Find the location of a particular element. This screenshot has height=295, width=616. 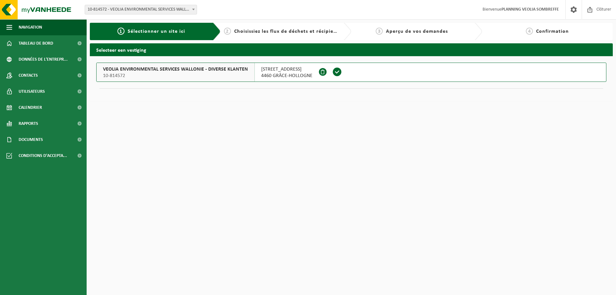

span: 1 is located at coordinates (121, 31).